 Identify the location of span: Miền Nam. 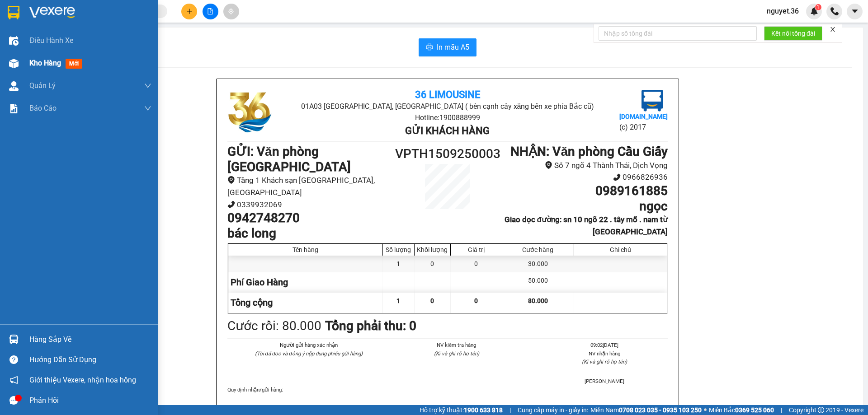
(646, 410).